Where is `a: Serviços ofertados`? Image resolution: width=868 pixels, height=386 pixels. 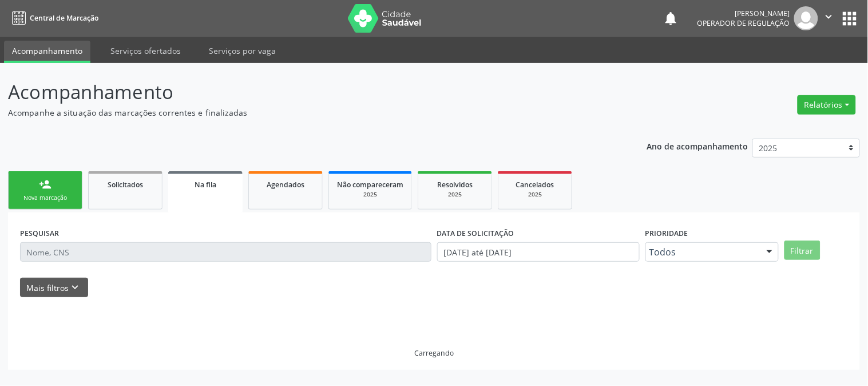 a: Serviços ofertados is located at coordinates (145, 51).